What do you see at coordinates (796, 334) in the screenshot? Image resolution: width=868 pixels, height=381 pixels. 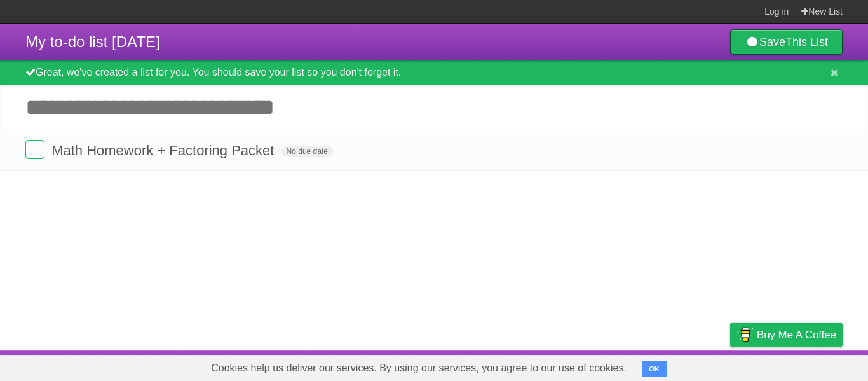 I see `span: Buy me a coffee` at bounding box center [796, 334].